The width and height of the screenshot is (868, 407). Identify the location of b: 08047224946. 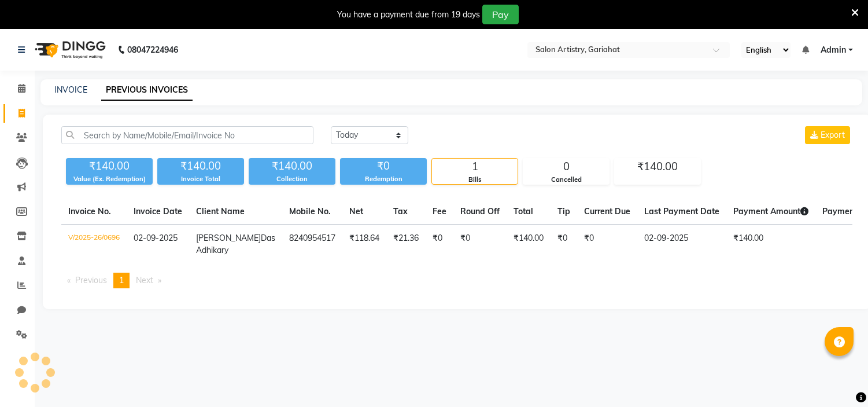
(153, 50).